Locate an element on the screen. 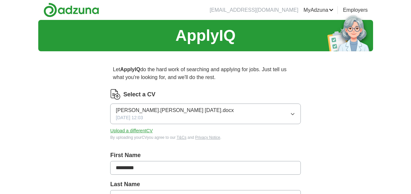  p: Let do the hard work of searching and applying for jobs. Just tell us what you're looking for, an... is located at coordinates (205, 74).